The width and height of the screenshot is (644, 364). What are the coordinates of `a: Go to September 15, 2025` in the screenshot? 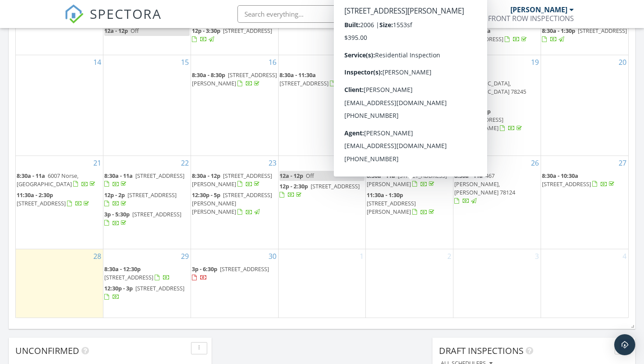 It's located at (185, 62).